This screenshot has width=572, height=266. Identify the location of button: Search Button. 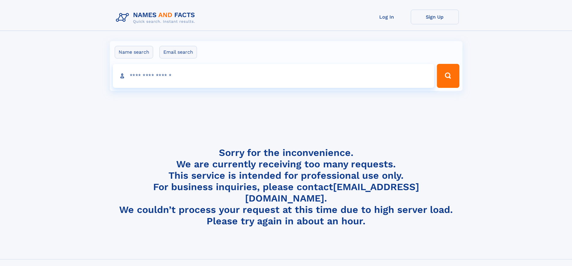
(448, 76).